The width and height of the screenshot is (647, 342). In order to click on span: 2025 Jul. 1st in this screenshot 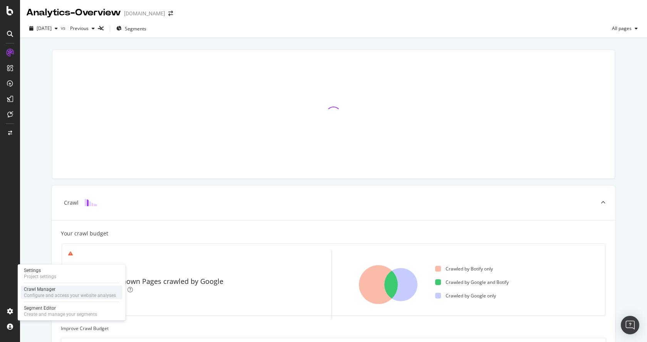, I will do `click(44, 28)`.